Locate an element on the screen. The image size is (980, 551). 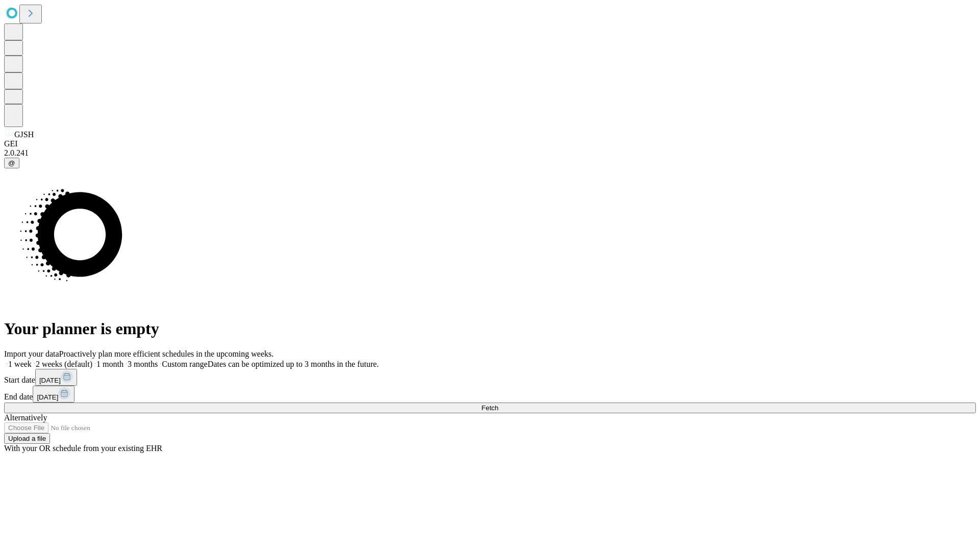
div: 2.0.241 is located at coordinates (490, 153).